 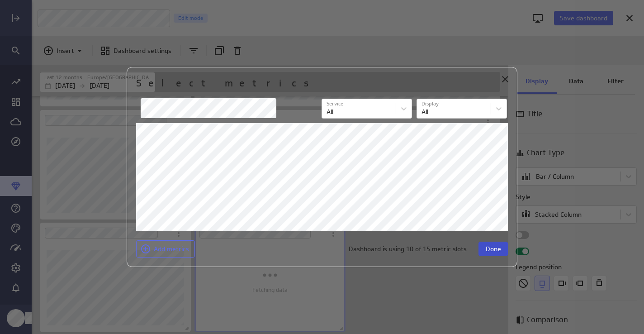 What do you see at coordinates (407, 249) in the screenshot?
I see `p: Dashboard is using 10 of 15 metric slots` at bounding box center [407, 249].